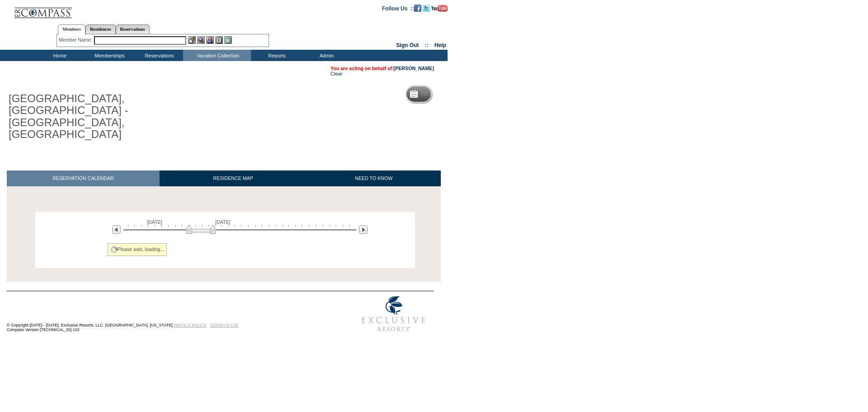 This screenshot has height=412, width=868. What do you see at coordinates (439, 8) in the screenshot?
I see `img: Subscribe to our YouTube Channel` at bounding box center [439, 8].